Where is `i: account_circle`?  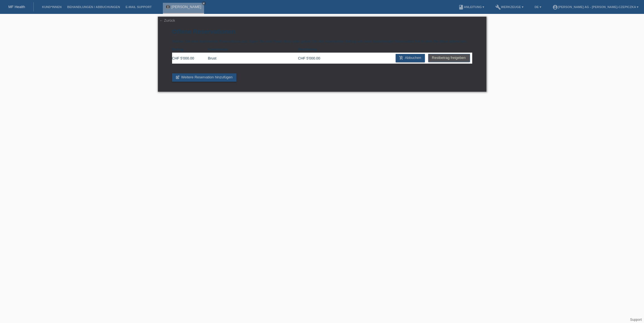 i: account_circle is located at coordinates (555, 7).